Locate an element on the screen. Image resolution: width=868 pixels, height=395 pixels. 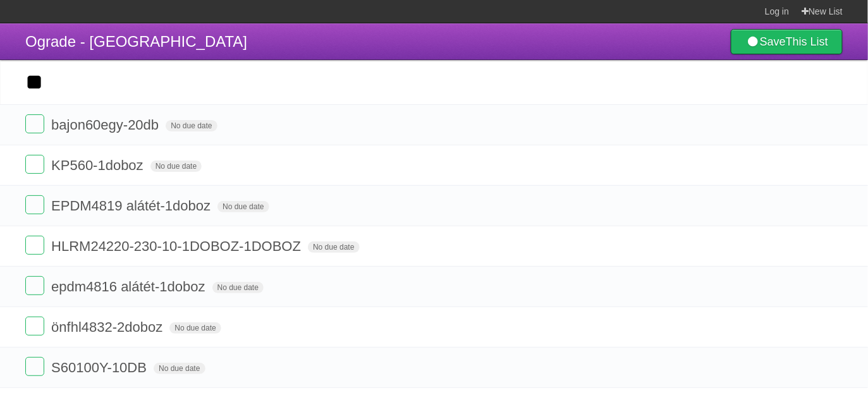
b: This List is located at coordinates (806, 42).